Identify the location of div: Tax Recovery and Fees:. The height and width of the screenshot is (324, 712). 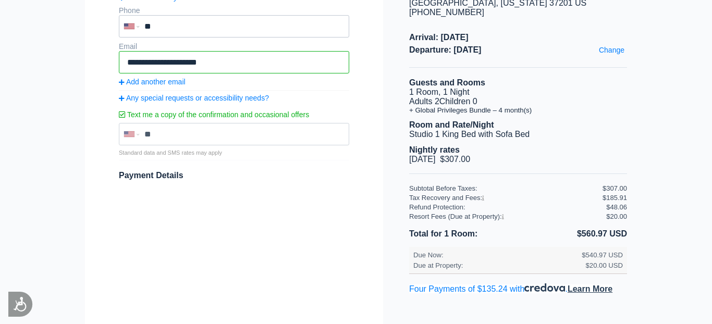
(506, 198).